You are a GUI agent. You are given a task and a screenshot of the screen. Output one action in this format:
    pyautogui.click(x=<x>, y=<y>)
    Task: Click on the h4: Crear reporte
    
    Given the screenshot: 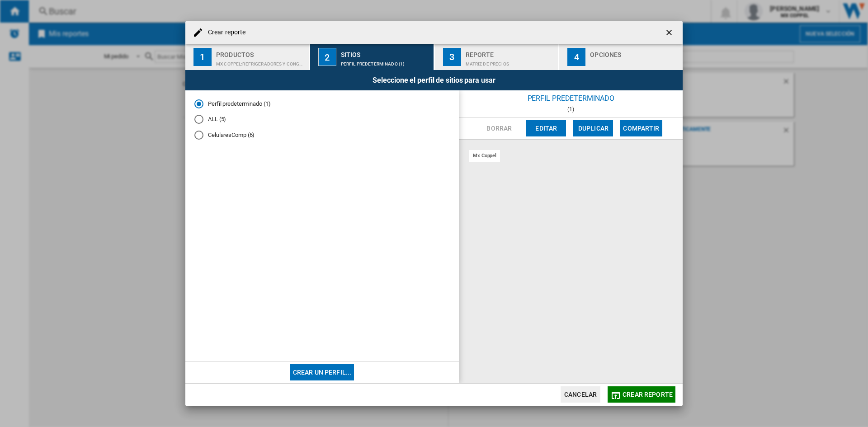 What is the action you would take?
    pyautogui.click(x=224, y=33)
    